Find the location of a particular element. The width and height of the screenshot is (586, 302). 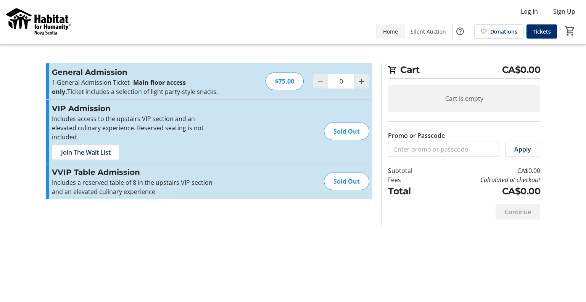

h3: General Admission is located at coordinates (135, 72).